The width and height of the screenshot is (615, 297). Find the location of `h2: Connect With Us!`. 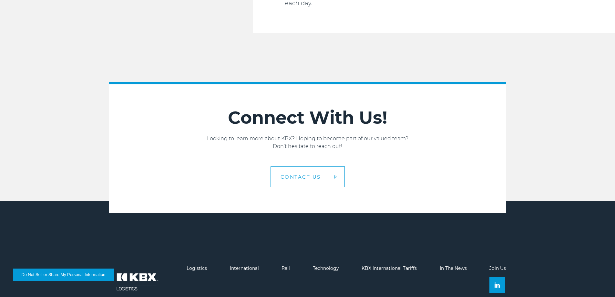

h2: Connect With Us! is located at coordinates (308, 117).